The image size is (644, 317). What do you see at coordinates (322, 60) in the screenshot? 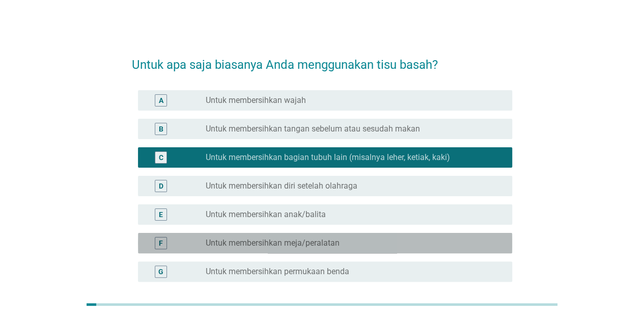
I see `h2: Untuk apa saja biasanya Anda menggunakan tisu basah?` at bounding box center [322, 60].